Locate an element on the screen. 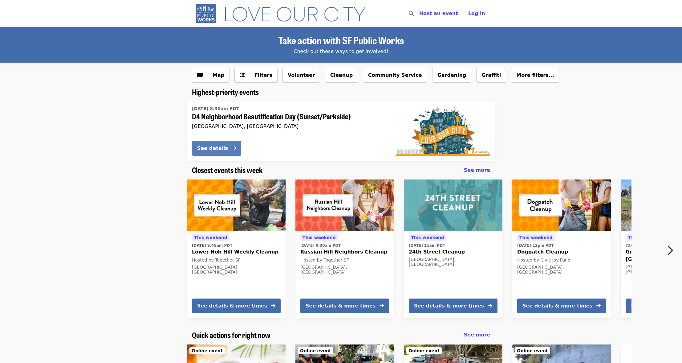 Image resolution: width=682 pixels, height=363 pixels. a: Closest events this week is located at coordinates (227, 170).